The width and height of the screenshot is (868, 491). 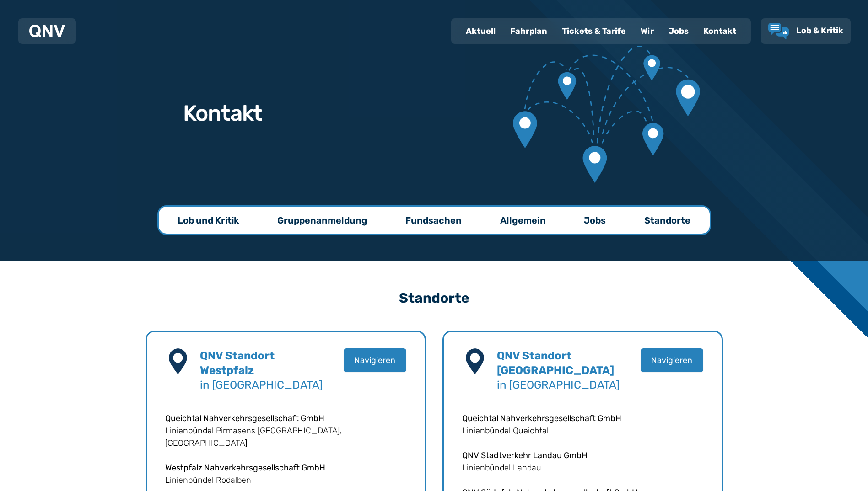 What do you see at coordinates (606, 114) in the screenshot?
I see `img: Verbundene Kartenmarkierungen` at bounding box center [606, 114].